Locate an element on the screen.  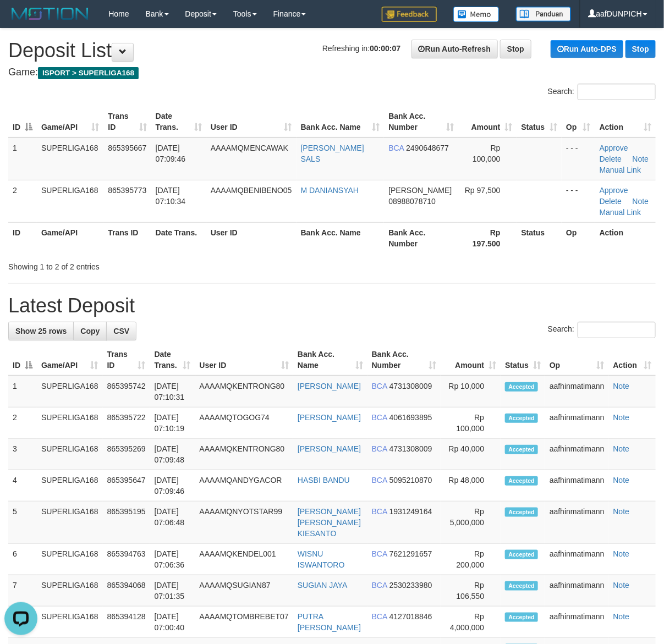
td: AAAAMQKENTRONG80 is located at coordinates (244, 392).